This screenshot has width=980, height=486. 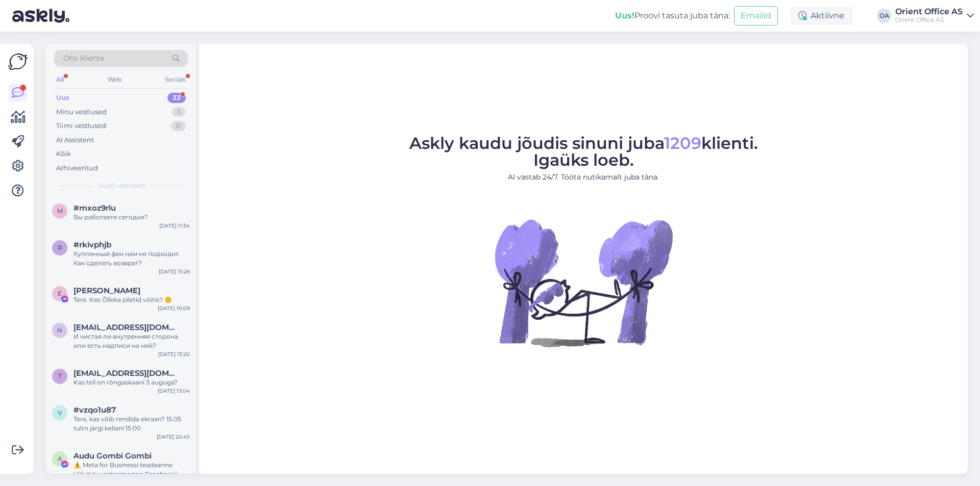 What do you see at coordinates (132, 218) in the screenshot?
I see `div: Вы работаете сегодня?` at bounding box center [132, 218].